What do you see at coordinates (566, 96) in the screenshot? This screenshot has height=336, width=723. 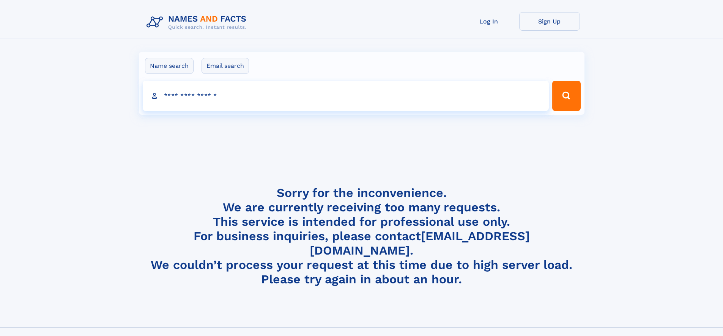 I see `button: Search Button` at bounding box center [566, 96].